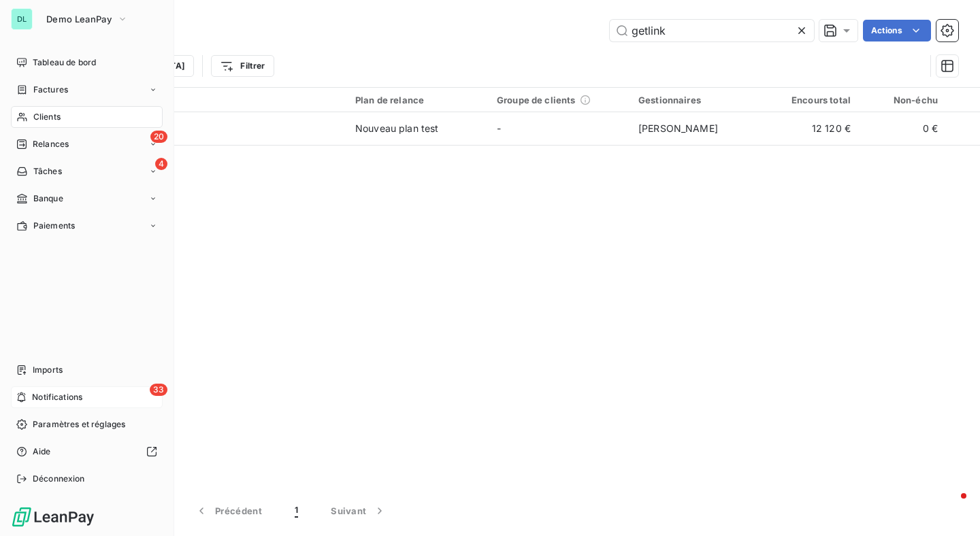  What do you see at coordinates (243, 66) in the screenshot?
I see `button: Filtrer` at bounding box center [243, 66].